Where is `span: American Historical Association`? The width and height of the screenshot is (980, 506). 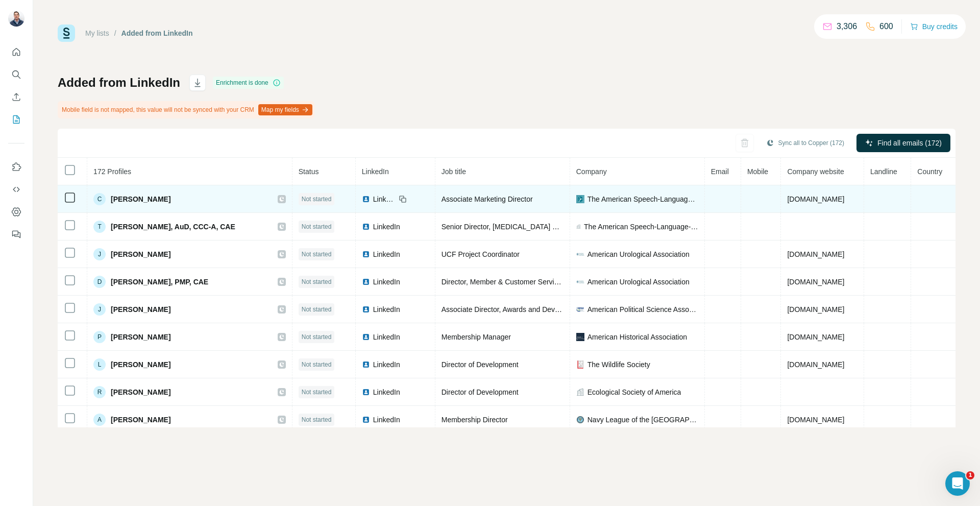
span: American Historical Association is located at coordinates (637, 337).